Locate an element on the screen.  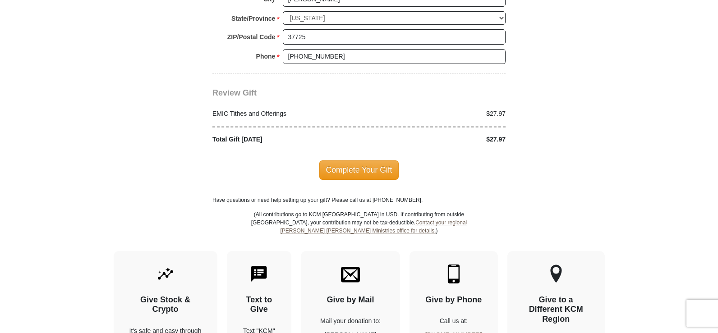
p: Mail your donation to: is located at coordinates (350, 321).